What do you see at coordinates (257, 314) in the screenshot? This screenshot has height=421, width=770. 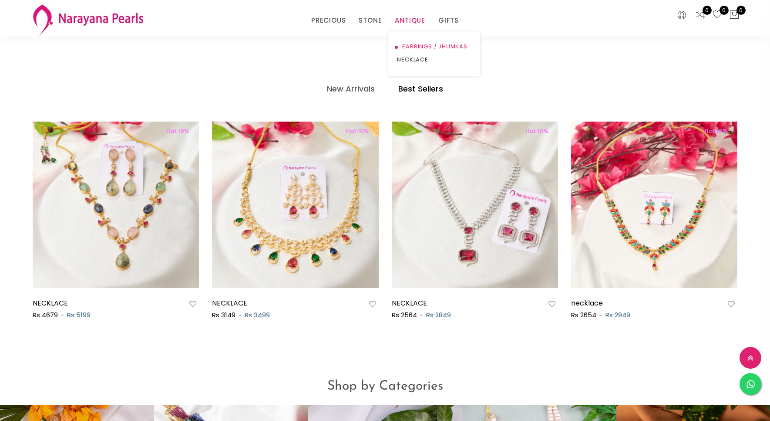 I see `span: Rs 3499` at bounding box center [257, 314].